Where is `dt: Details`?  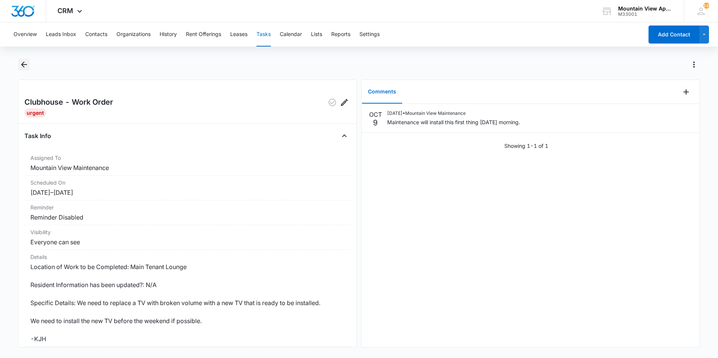 dt: Details is located at coordinates (187, 257).